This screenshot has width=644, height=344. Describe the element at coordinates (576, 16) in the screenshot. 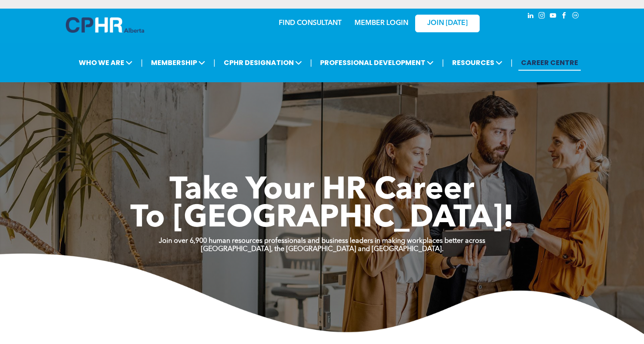

I see `a: Social network` at that location.